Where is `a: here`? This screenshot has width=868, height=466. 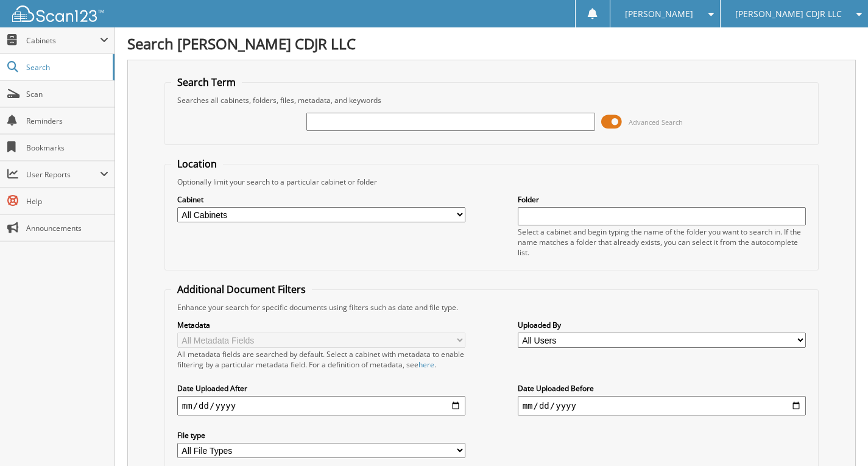 a: here is located at coordinates (426, 365).